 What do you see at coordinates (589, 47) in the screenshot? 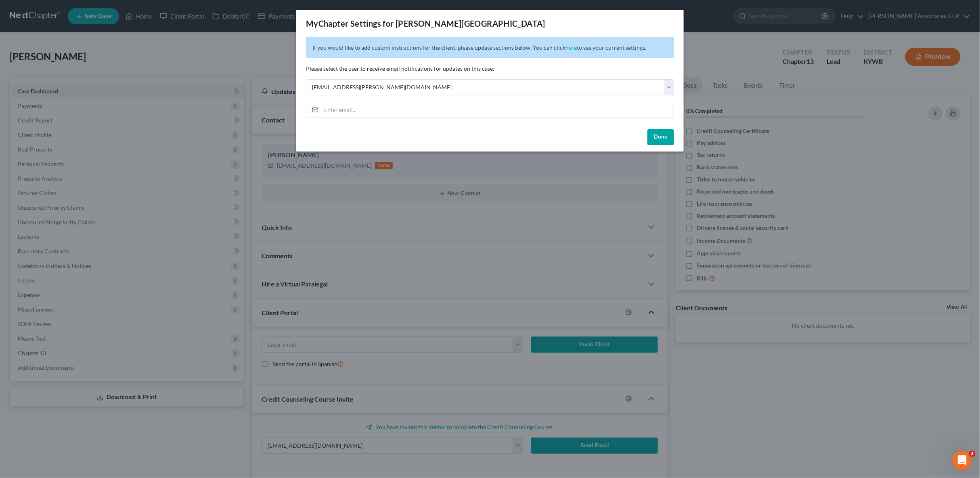
I see `span: You can click to see your current settings.` at bounding box center [589, 47].